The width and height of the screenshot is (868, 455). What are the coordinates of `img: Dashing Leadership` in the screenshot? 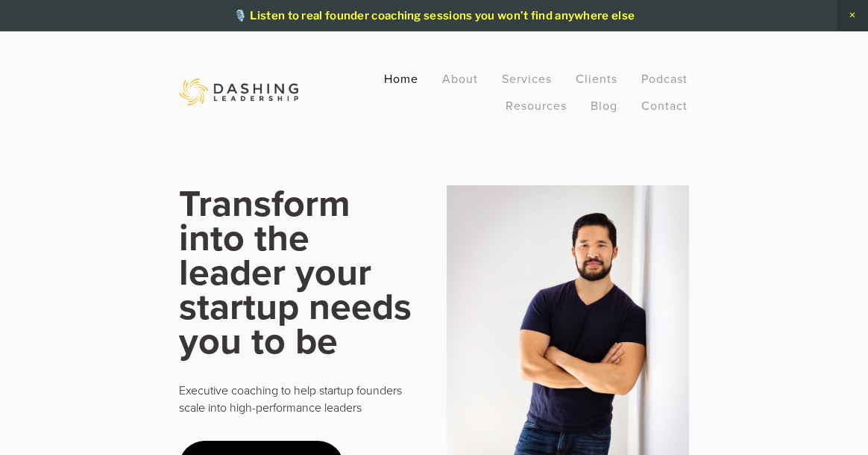 It's located at (239, 92).